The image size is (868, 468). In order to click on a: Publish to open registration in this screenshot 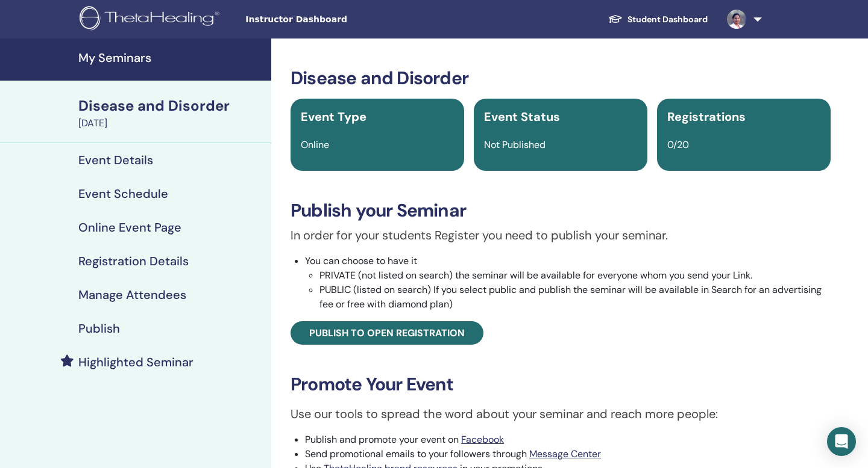, I will do `click(387, 333)`.